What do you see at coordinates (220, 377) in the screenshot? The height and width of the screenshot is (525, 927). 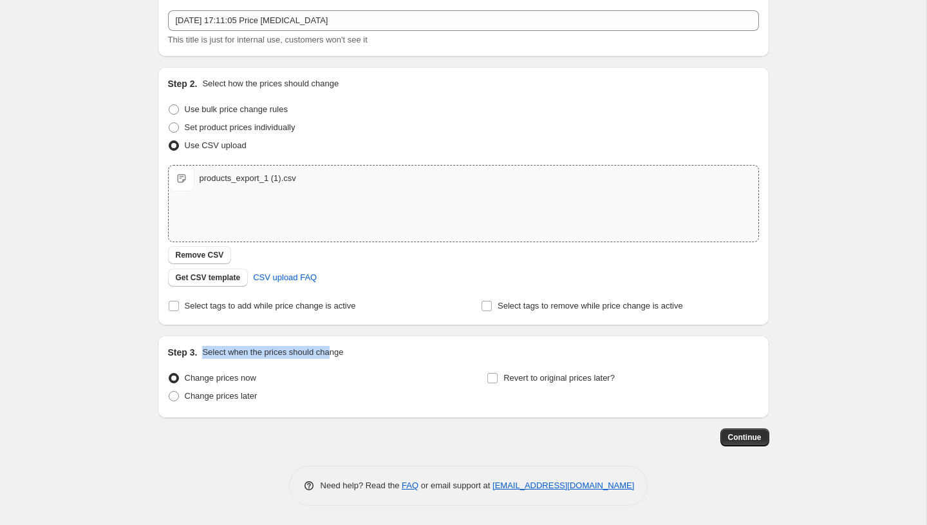 I see `span: Change prices now` at bounding box center [220, 377].